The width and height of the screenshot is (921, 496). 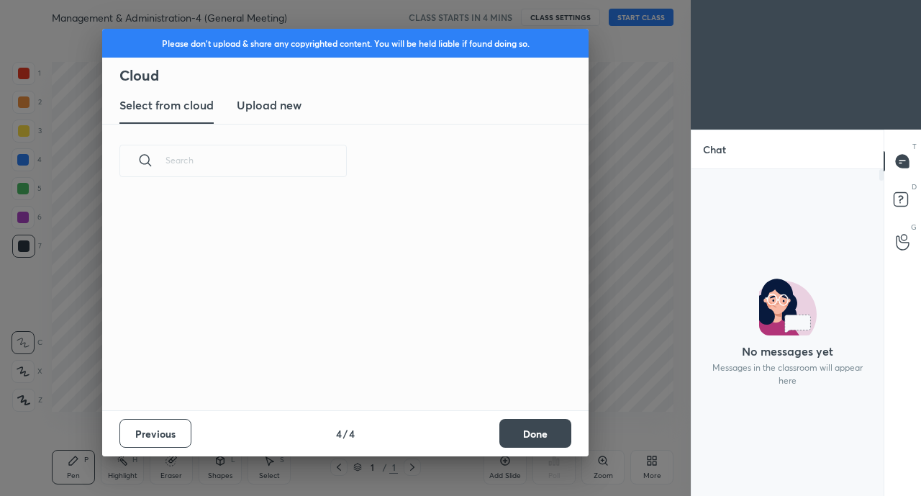 What do you see at coordinates (256, 160) in the screenshot?
I see `input: Search` at bounding box center [256, 160].